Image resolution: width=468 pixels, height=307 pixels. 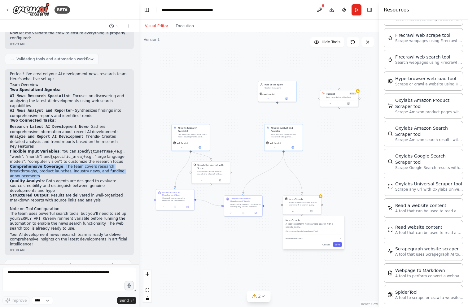 I want to click on g: Edge from 985b7979-ee4e-4ce4-9dd0-c6349d9447e9 to ed350c03-a3bb-4a2f-937d-2a5b35021e70, so click(x=263, y=173).